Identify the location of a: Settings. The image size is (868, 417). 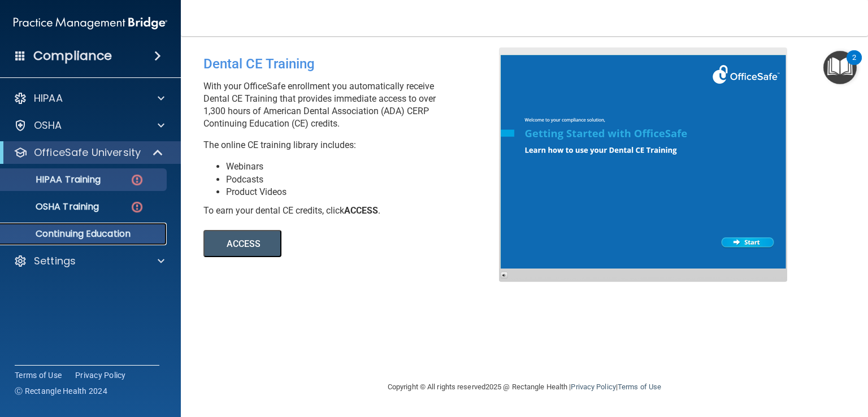
(89, 261).